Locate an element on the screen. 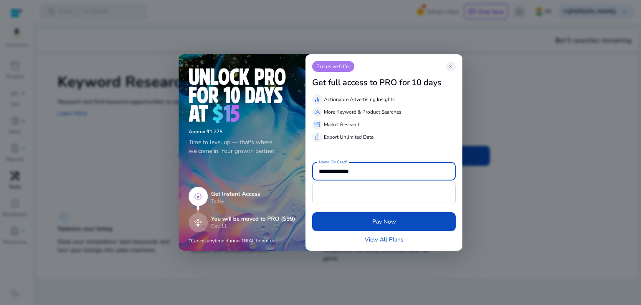 The width and height of the screenshot is (641, 305). p: Actionable Advertising Insights is located at coordinates (359, 99).